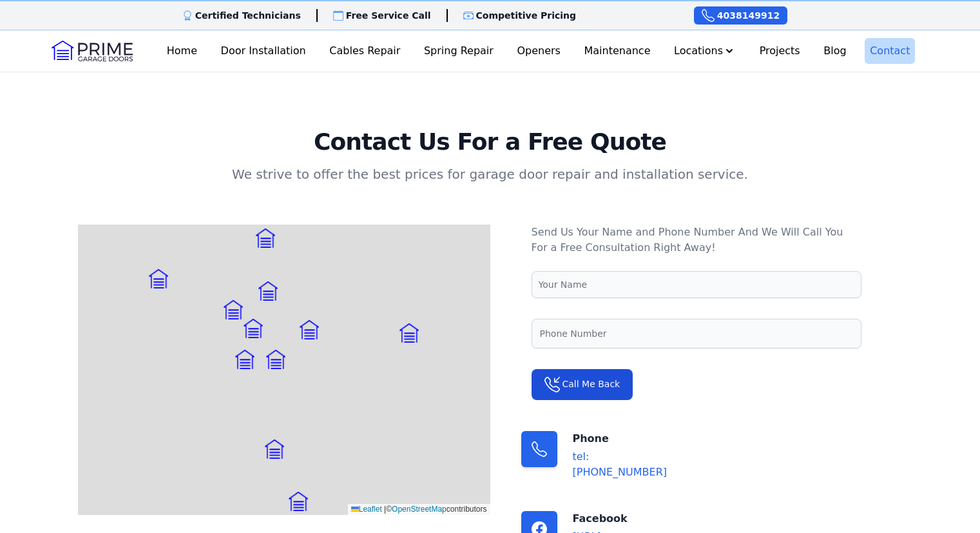 The height and width of the screenshot is (533, 980). Describe the element at coordinates (419, 509) in the screenshot. I see `div: © contributors` at that location.